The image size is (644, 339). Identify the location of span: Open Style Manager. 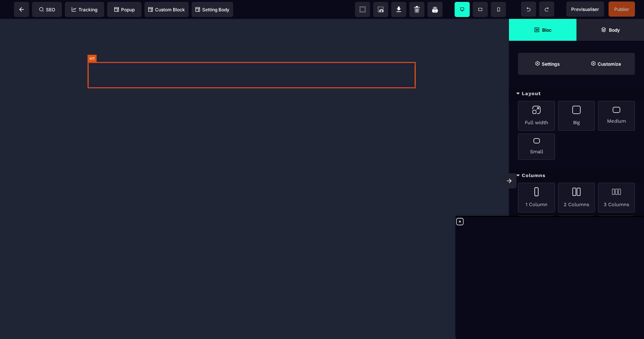
(605, 64).